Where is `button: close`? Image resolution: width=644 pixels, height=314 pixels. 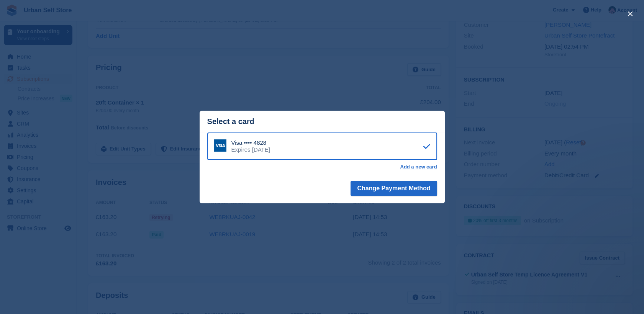
button: close is located at coordinates (630, 14).